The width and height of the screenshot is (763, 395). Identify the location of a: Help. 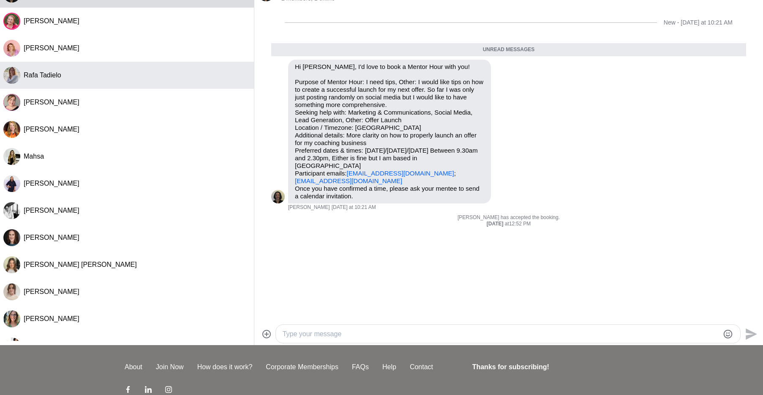
(389, 367).